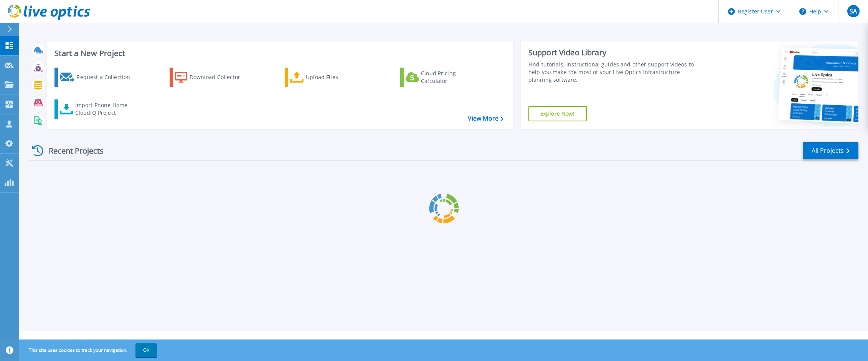 Image resolution: width=868 pixels, height=361 pixels. What do you see at coordinates (452, 77) in the screenshot?
I see `div: Cloud Pricing Calculator` at bounding box center [452, 77].